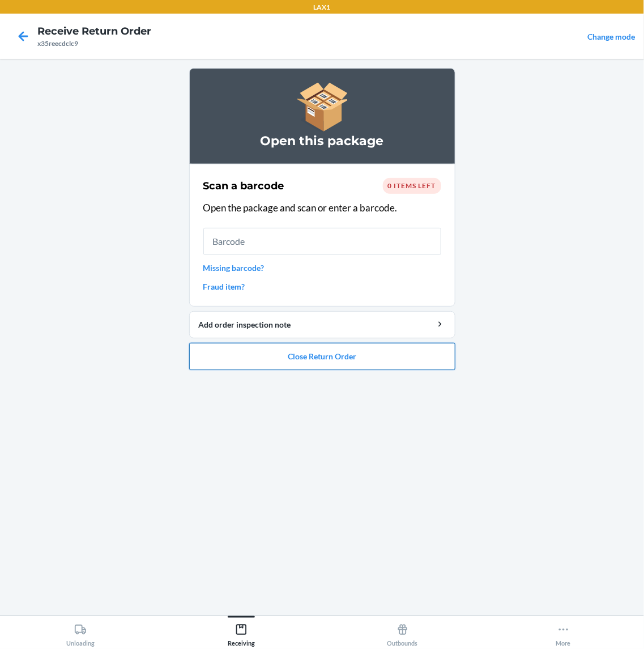 This screenshot has width=644, height=649. What do you see at coordinates (80, 634) in the screenshot?
I see `div: Unloading` at bounding box center [80, 634].